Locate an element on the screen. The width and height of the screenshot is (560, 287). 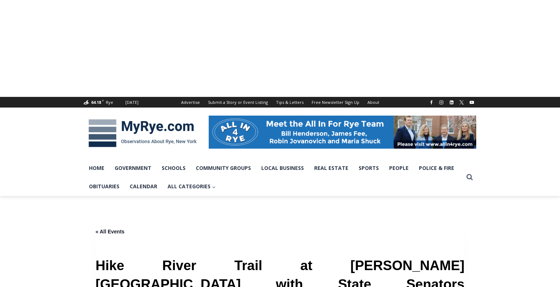
span: 64.18 is located at coordinates (96, 102).